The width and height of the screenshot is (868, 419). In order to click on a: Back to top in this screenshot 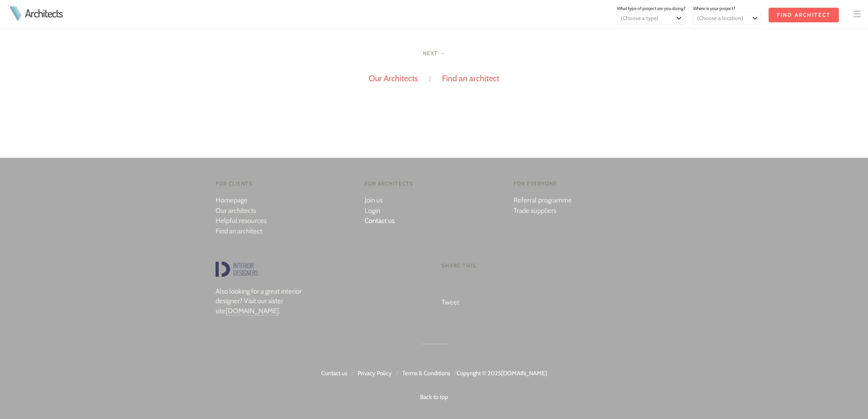, I will do `click(434, 397)`.